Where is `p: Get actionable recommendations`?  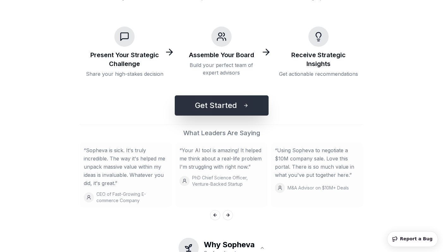 p: Get actionable recommendations is located at coordinates (318, 74).